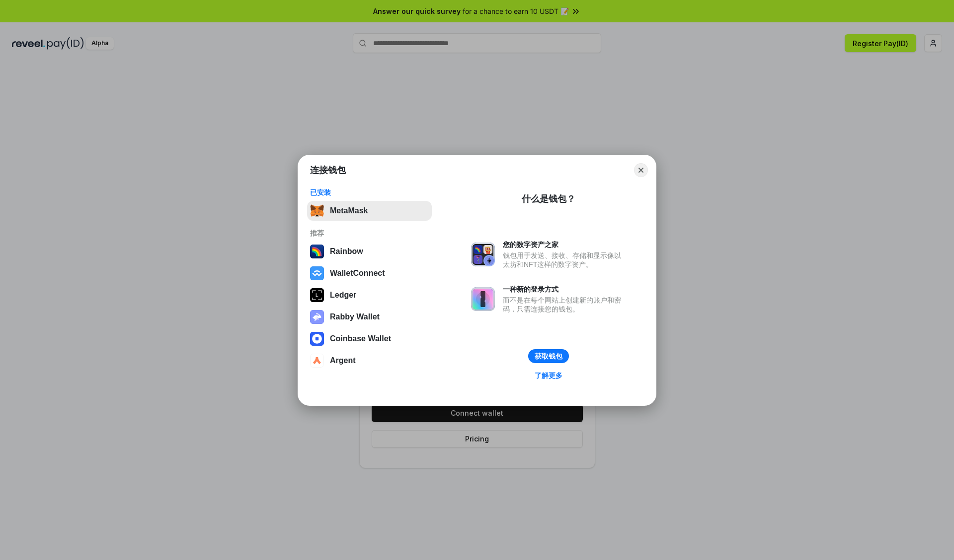 The image size is (954, 560). Describe the element at coordinates (317, 296) in the screenshot. I see `img: svg+xml,%3Csvg%20xmlns%3D%22http%3A%2F%2Fwww.w3.org%2F2000%2Fsvg%22%20width%3D%2228%22%20height%3...` at that location.